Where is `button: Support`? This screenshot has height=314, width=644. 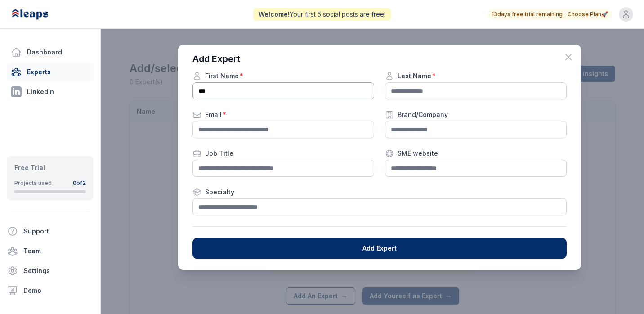
button: Support is located at coordinates (46, 231).